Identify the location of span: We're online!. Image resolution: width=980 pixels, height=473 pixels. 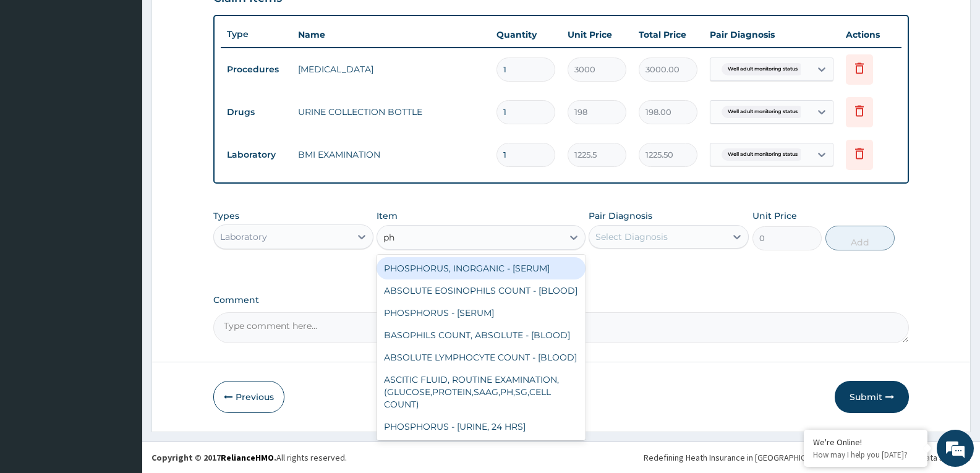
(121, 219).